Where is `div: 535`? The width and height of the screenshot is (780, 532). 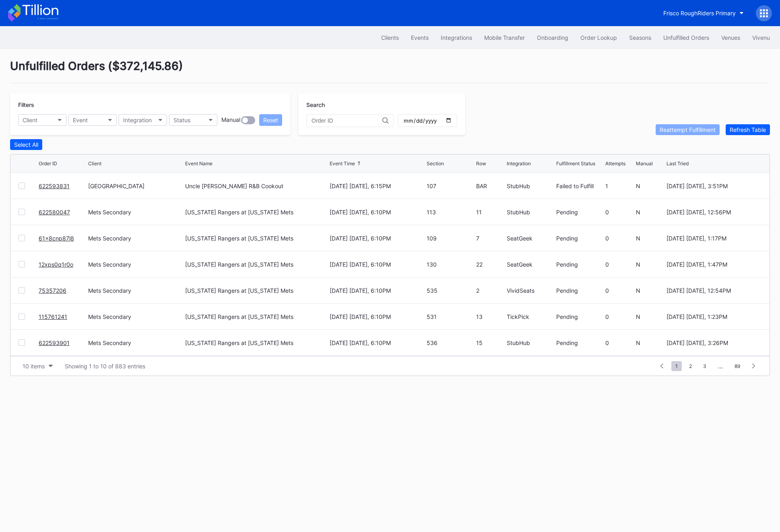 div: 535 is located at coordinates (450, 291).